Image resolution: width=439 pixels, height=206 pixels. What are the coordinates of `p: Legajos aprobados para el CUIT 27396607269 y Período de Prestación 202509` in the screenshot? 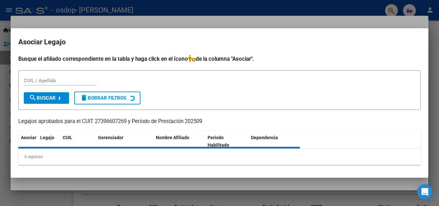 It's located at (220, 122).